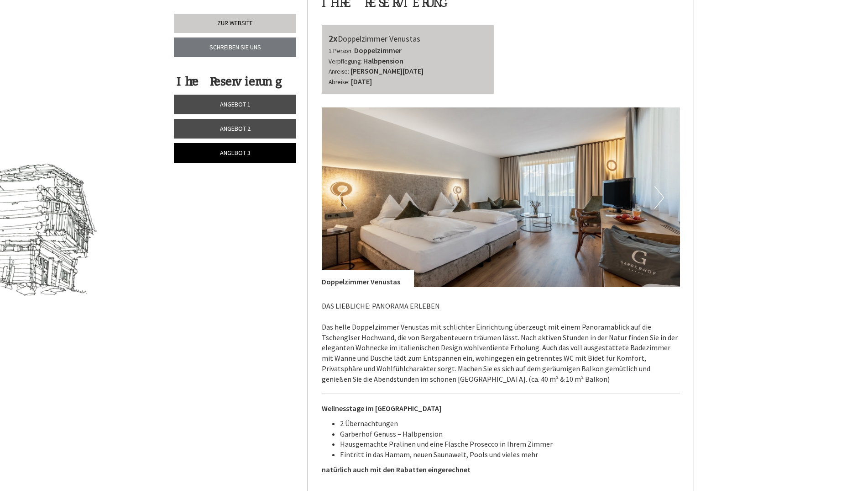 The height and width of the screenshot is (491, 868). Describe the element at coordinates (339, 82) in the screenshot. I see `small: Abreise:` at that location.